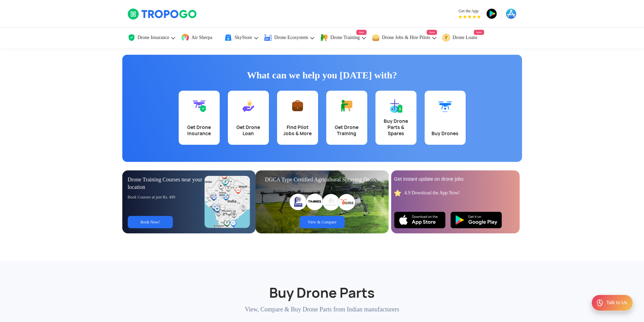  I want to click on div: Buy Drone Parts & Spares, so click(396, 127).